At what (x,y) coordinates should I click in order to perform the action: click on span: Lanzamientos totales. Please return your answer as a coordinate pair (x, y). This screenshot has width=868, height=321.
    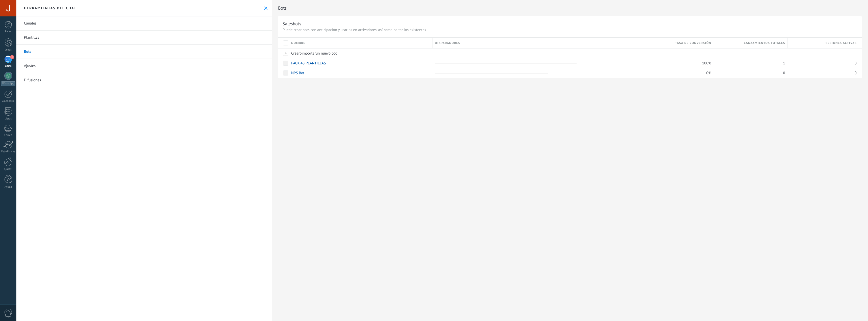
    Looking at the image, I should click on (765, 43).